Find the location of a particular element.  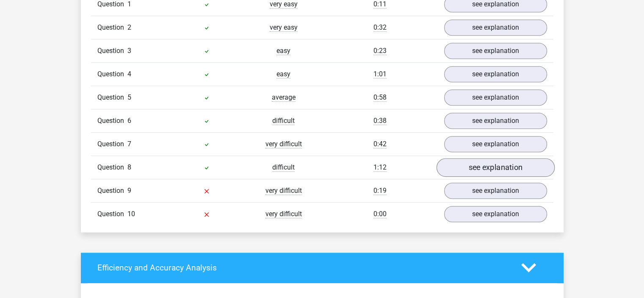

span: 4 is located at coordinates (129, 74).